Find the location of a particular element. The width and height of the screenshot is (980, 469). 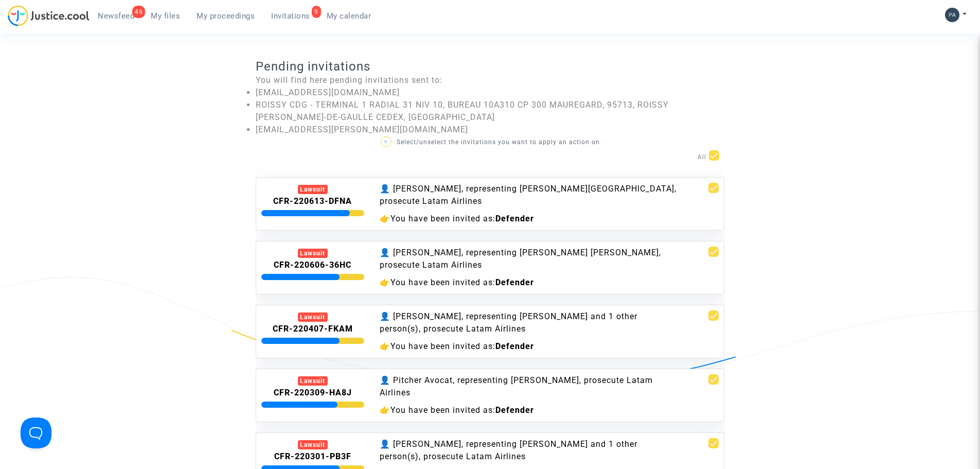

span: My proceedings is located at coordinates (225, 16).